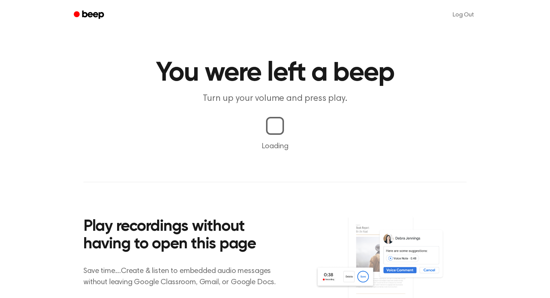  What do you see at coordinates (275, 99) in the screenshot?
I see `p: Turn up your volume and press play.` at bounding box center [275, 99].